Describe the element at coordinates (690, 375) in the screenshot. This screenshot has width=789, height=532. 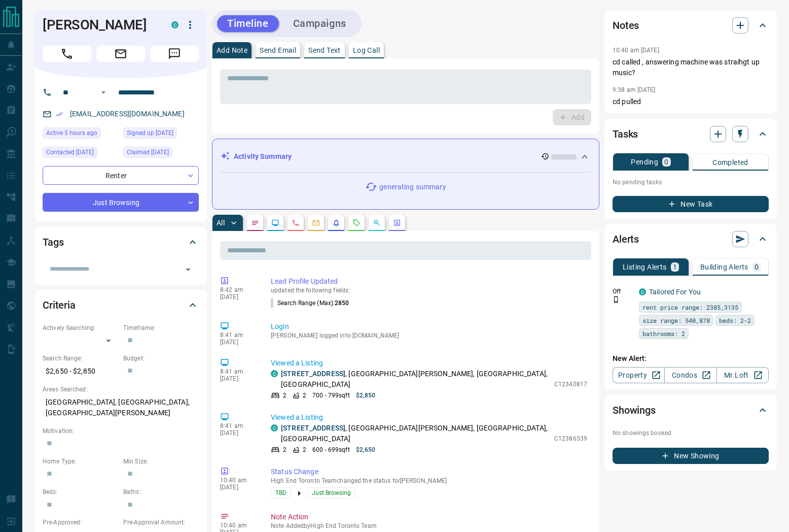
I see `a: Condos` at that location.